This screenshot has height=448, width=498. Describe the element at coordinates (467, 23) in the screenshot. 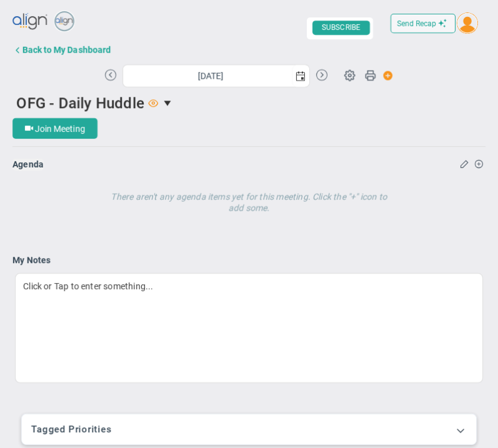

I see `img: 204746.Person.photo` at that location.